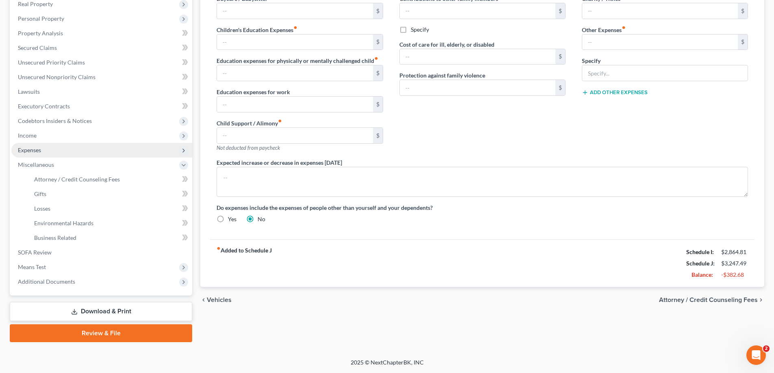 This screenshot has width=774, height=373. I want to click on span: Vehicles, so click(219, 300).